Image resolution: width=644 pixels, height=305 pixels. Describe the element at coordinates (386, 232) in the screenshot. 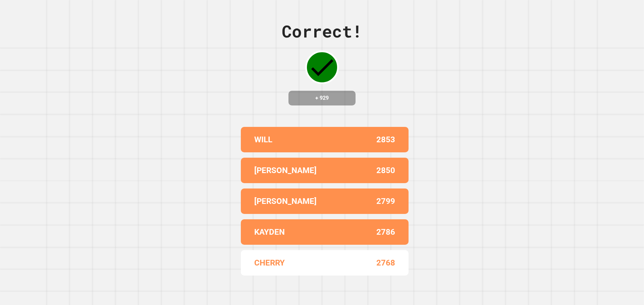

I see `p: 2786` at that location.